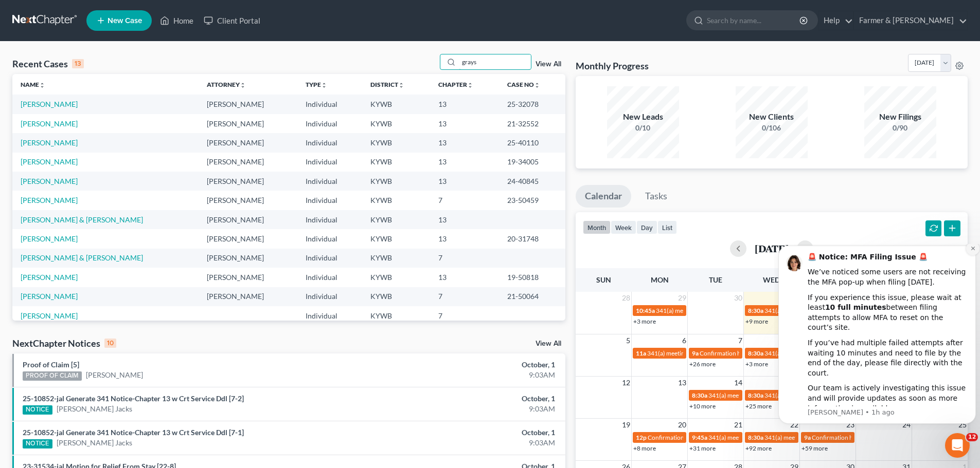 The image size is (980, 468). I want to click on div: New Clients, so click(772, 117).